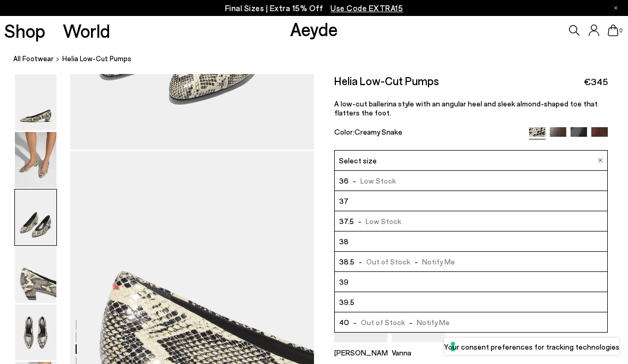  What do you see at coordinates (314, 8) in the screenshot?
I see `p: Final Sizes | Extra 15% Off` at bounding box center [314, 8].